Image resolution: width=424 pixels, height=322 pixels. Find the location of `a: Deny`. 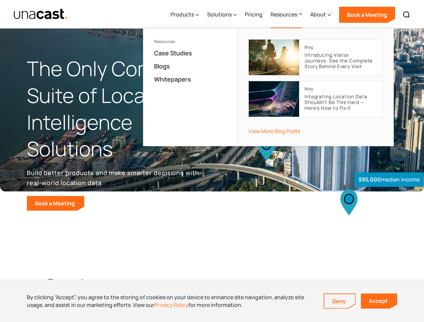

a: Deny is located at coordinates (340, 301).